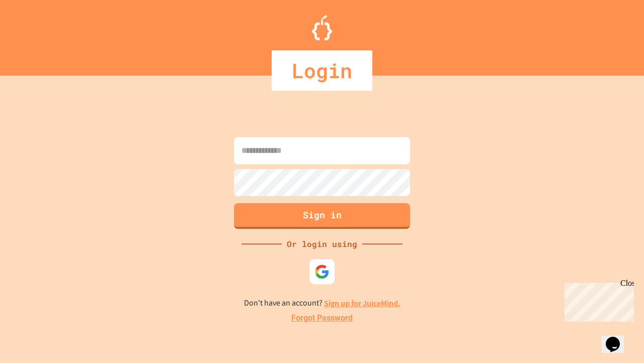 The image size is (644, 363). Describe the element at coordinates (322, 271) in the screenshot. I see `img: google-icon.svg` at that location.